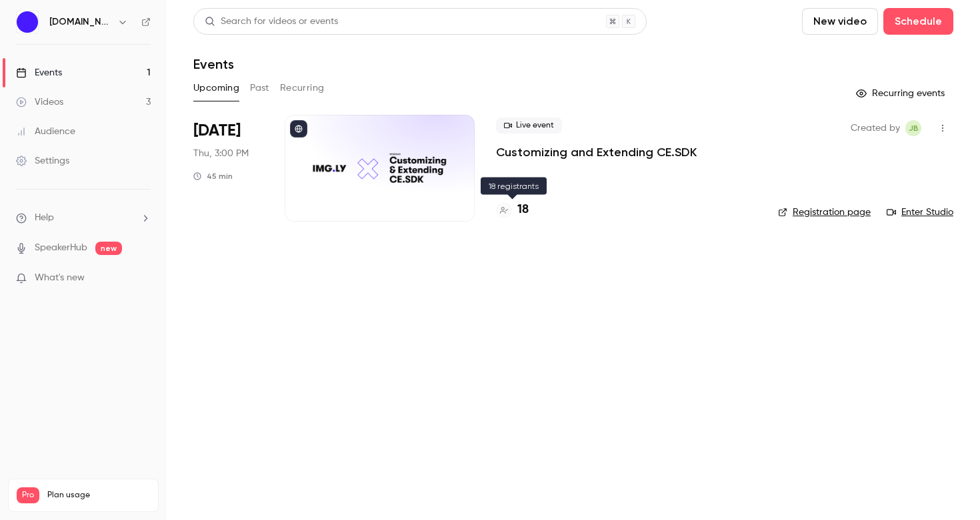 Image resolution: width=980 pixels, height=520 pixels. Describe the element at coordinates (913, 128) in the screenshot. I see `span: Jan Bussieck` at that location.